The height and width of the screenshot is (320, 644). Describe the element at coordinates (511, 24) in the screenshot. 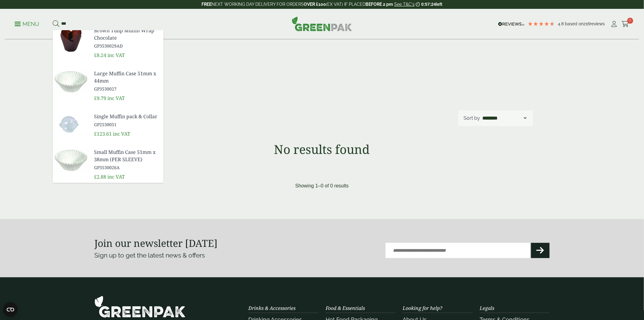

I see `img: REVIEWS.io` at that location.